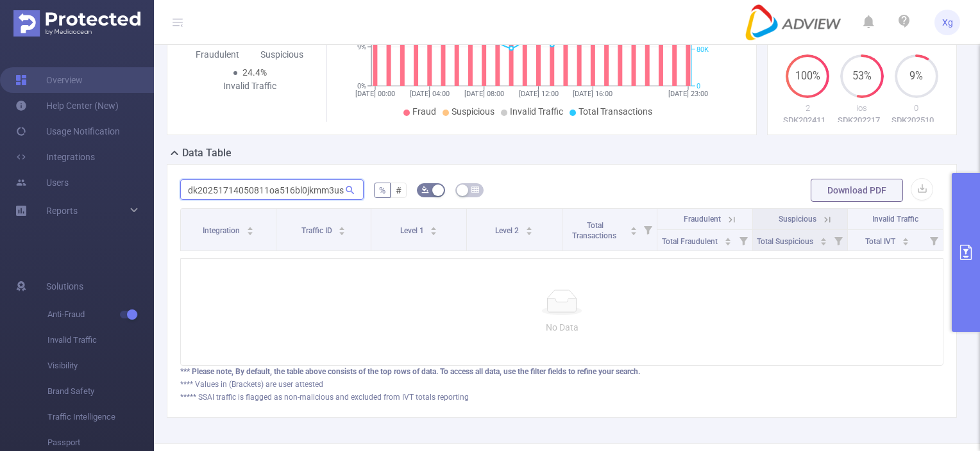 This screenshot has height=451, width=980. What do you see at coordinates (65, 287) in the screenshot?
I see `span: Solutions` at bounding box center [65, 287].